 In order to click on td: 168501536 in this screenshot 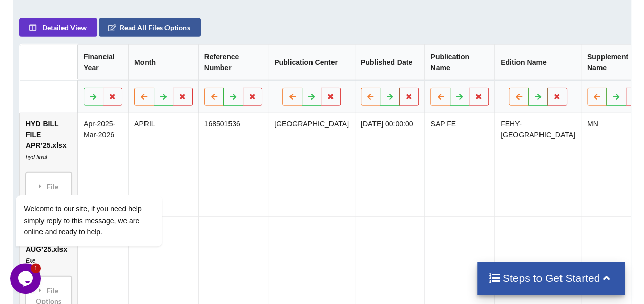, I will do `click(233, 164)`.